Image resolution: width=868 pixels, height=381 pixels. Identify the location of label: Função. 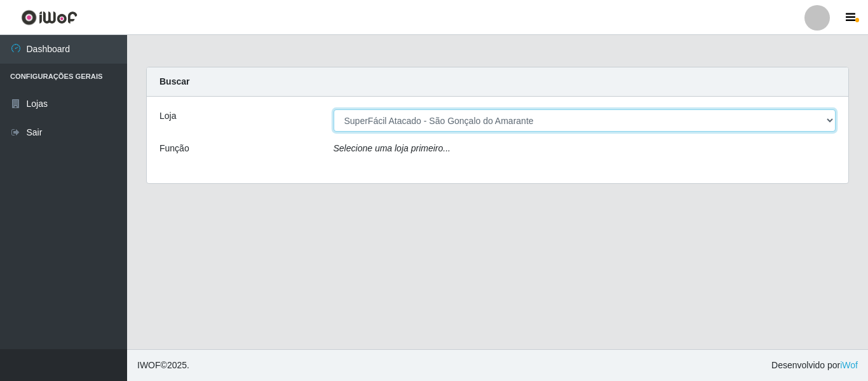
(174, 148).